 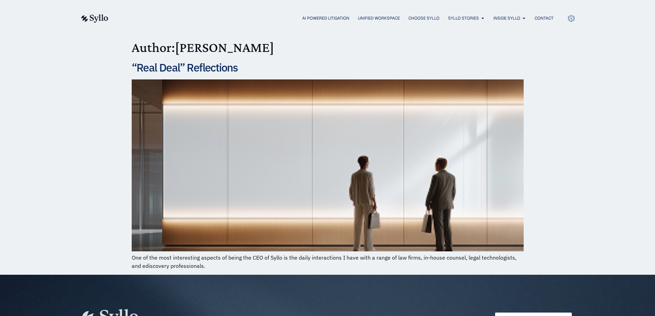 What do you see at coordinates (379, 18) in the screenshot?
I see `a: Unified Workspace` at bounding box center [379, 18].